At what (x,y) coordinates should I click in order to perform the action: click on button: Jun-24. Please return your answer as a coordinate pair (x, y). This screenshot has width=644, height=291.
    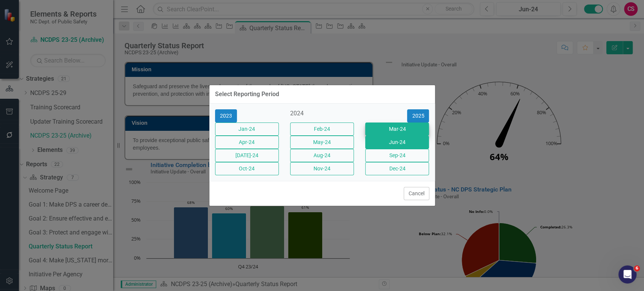
    Looking at the image, I should click on (397, 142).